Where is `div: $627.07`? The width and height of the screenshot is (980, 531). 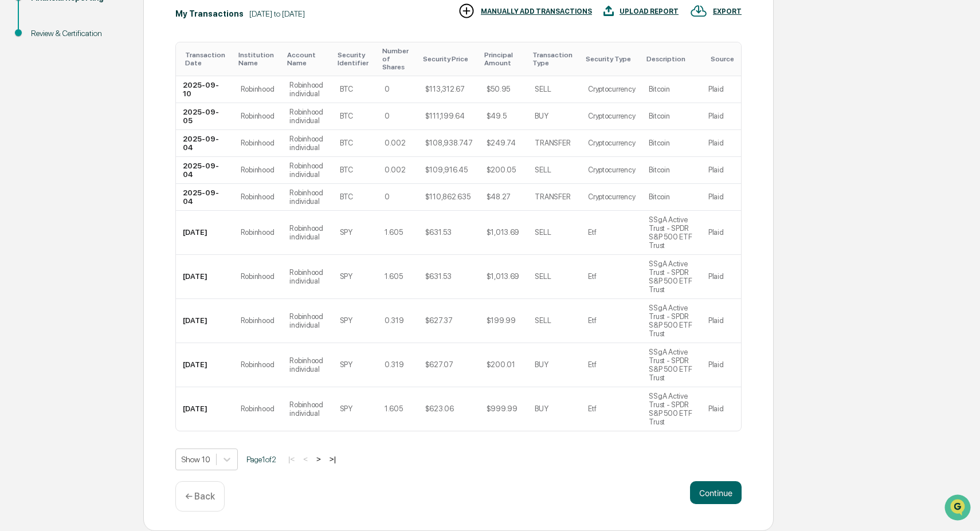
div: $627.07 is located at coordinates (439, 364).